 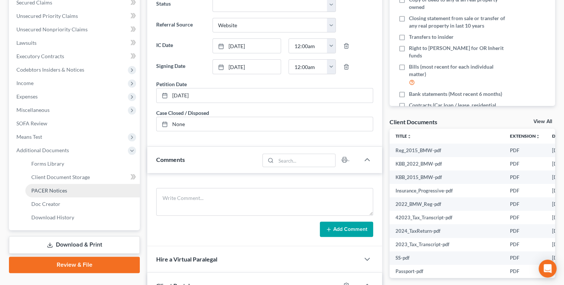 What do you see at coordinates (171, 84) in the screenshot?
I see `div: Petition Date` at bounding box center [171, 84].